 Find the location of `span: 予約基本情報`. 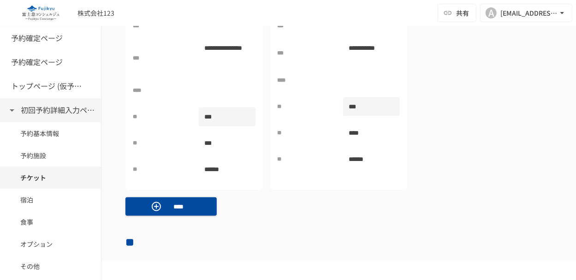

span: 予約基本情報 is located at coordinates (50, 133).